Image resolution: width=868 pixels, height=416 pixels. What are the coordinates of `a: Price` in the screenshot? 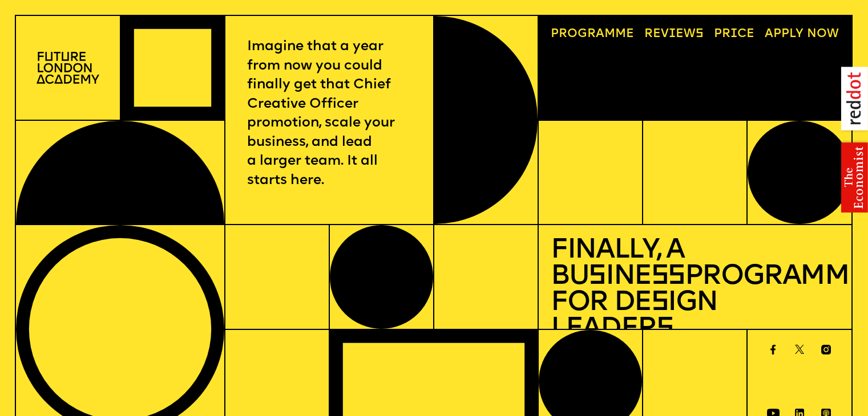 It's located at (734, 34).